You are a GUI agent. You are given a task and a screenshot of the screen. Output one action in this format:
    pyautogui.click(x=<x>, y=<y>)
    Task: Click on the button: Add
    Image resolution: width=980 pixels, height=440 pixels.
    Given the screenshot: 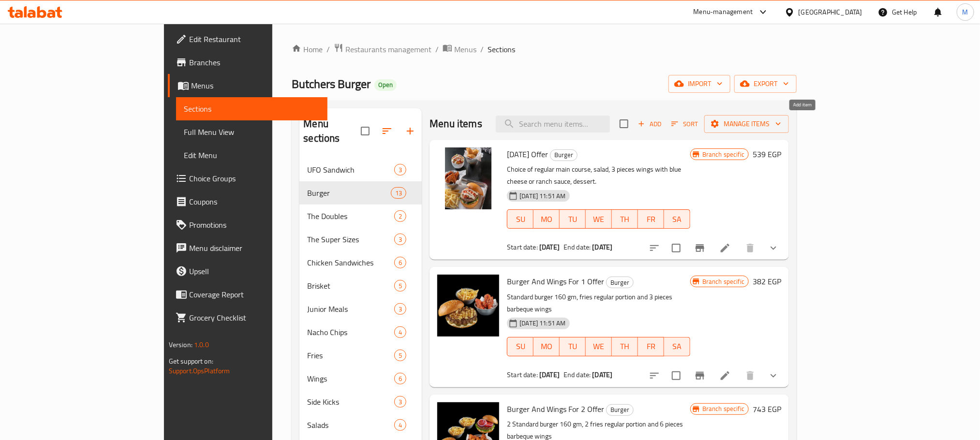 What is the action you would take?
    pyautogui.click(x=650, y=124)
    